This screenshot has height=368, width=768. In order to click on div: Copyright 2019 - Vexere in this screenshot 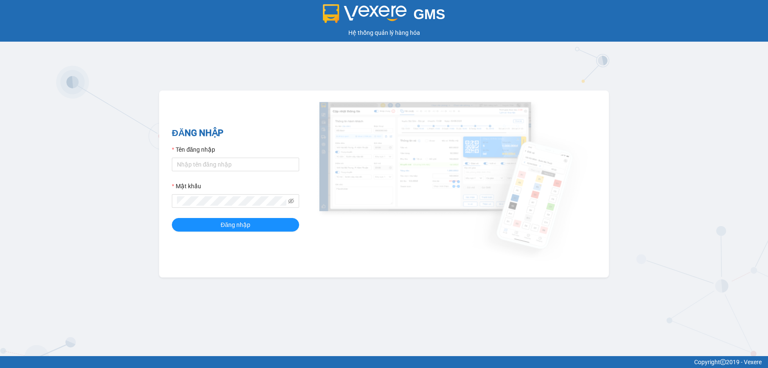, I will do `click(384, 362)`.